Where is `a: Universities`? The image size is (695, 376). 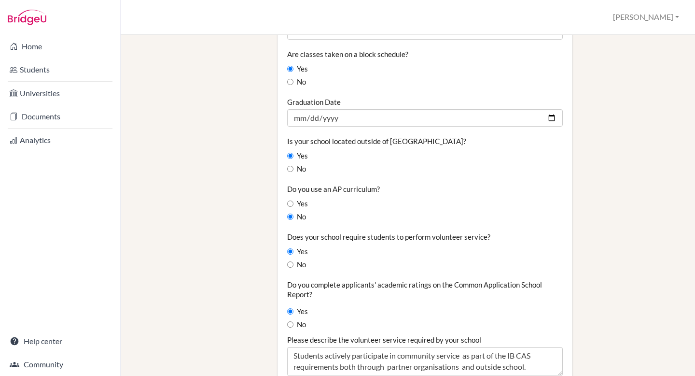
a: Universities is located at coordinates (60, 93).